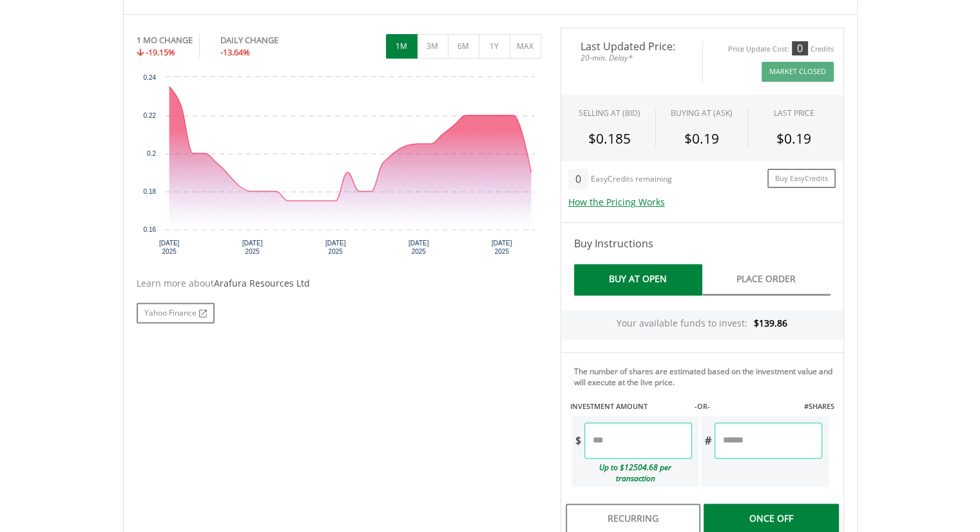 This screenshot has width=980, height=532. What do you see at coordinates (525, 46) in the screenshot?
I see `button: MAX` at bounding box center [525, 46].